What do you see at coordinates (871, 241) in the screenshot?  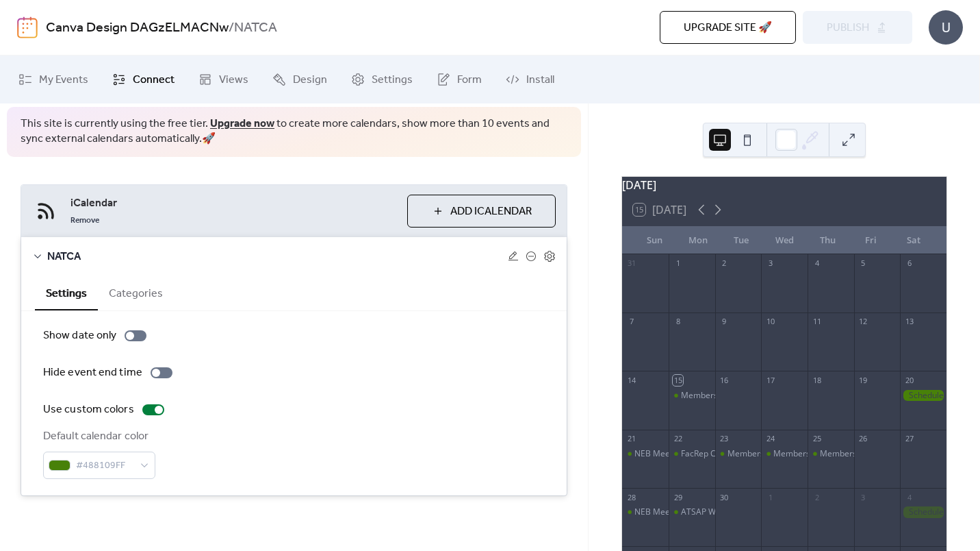 I see `div: Fri` at bounding box center [871, 241].